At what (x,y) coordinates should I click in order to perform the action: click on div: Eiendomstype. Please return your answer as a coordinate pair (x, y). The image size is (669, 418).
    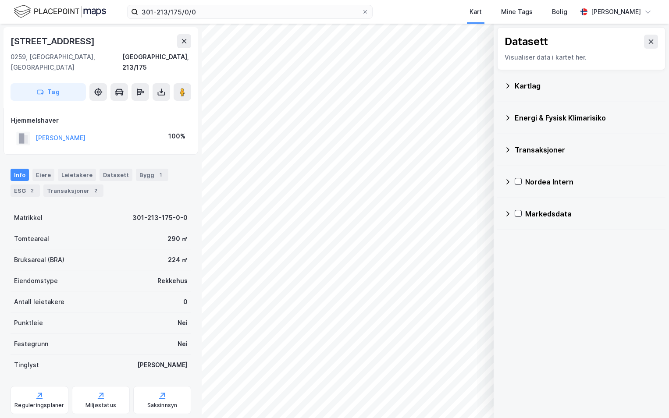
    Looking at the image, I should click on (36, 281).